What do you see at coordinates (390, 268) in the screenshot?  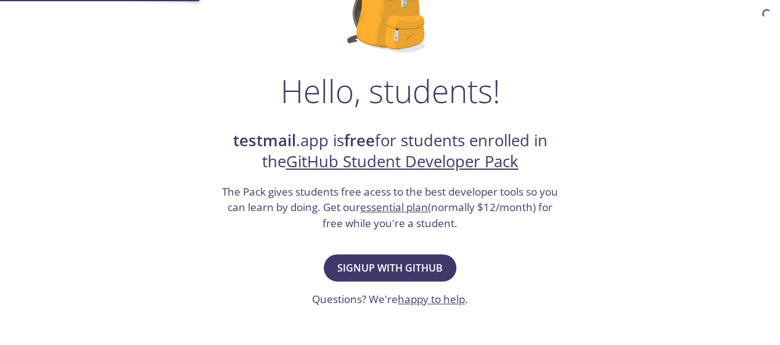 I see `span: Signup with GitHub` at bounding box center [390, 268].